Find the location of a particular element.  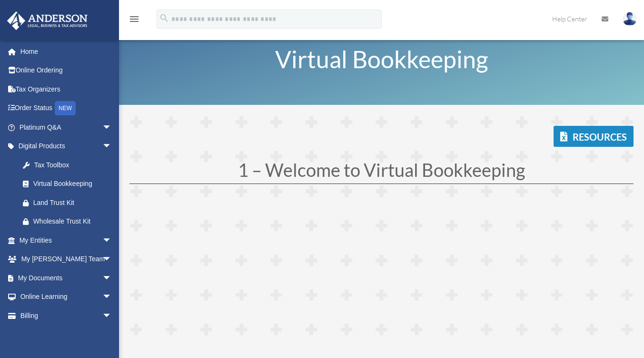

a: My Entitiesarrow_drop_down is located at coordinates (66, 240).